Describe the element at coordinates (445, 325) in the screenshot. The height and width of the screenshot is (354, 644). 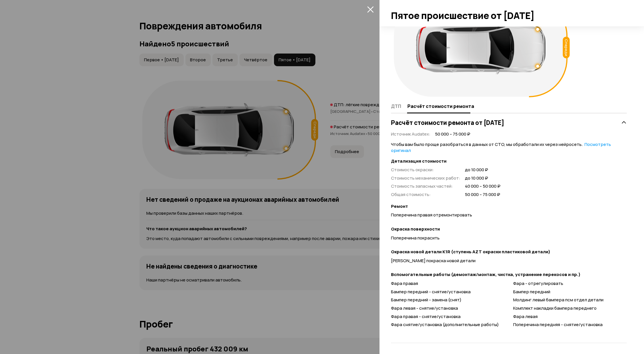
I see `span: Фара снятие/установка (дополнительные работы)` at that location.